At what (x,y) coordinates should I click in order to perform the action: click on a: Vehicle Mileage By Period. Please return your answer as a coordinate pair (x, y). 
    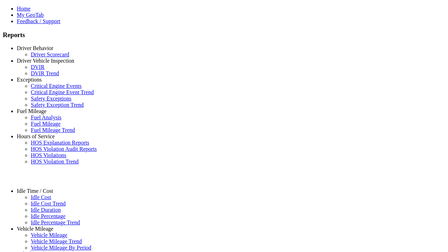
    Looking at the image, I should click on (61, 248).